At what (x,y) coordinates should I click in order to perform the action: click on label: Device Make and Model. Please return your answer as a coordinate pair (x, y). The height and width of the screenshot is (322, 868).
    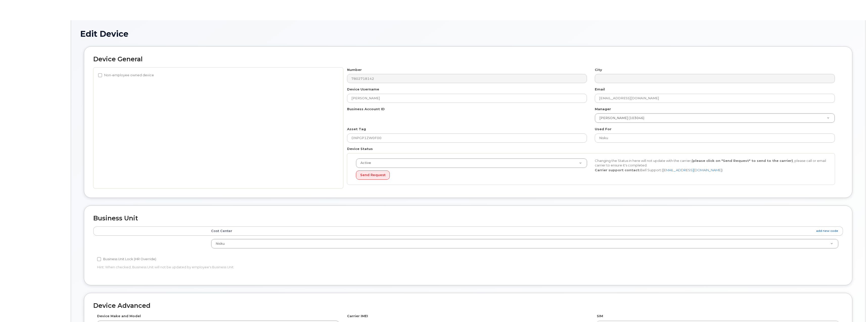
    Looking at the image, I should click on (119, 316).